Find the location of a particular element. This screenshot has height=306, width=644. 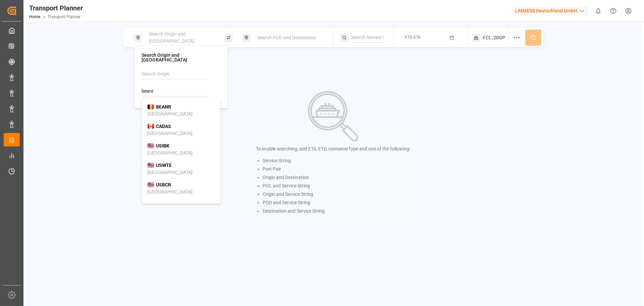

input: Search Origin is located at coordinates (175, 74).